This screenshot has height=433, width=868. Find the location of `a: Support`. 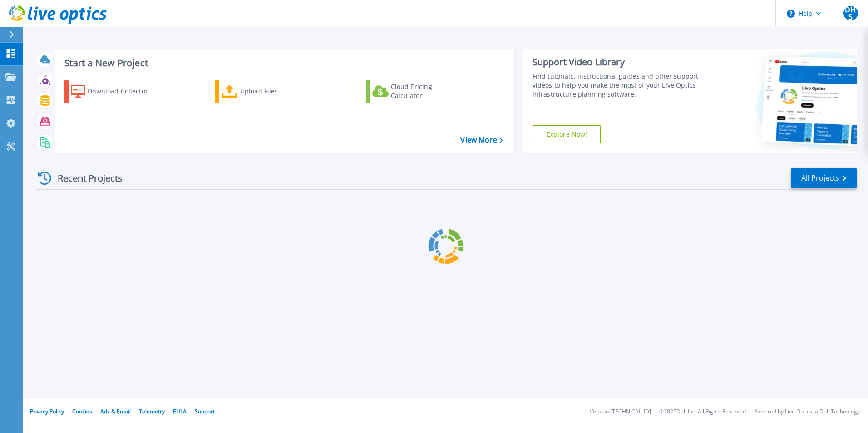

a: Support is located at coordinates (205, 411).